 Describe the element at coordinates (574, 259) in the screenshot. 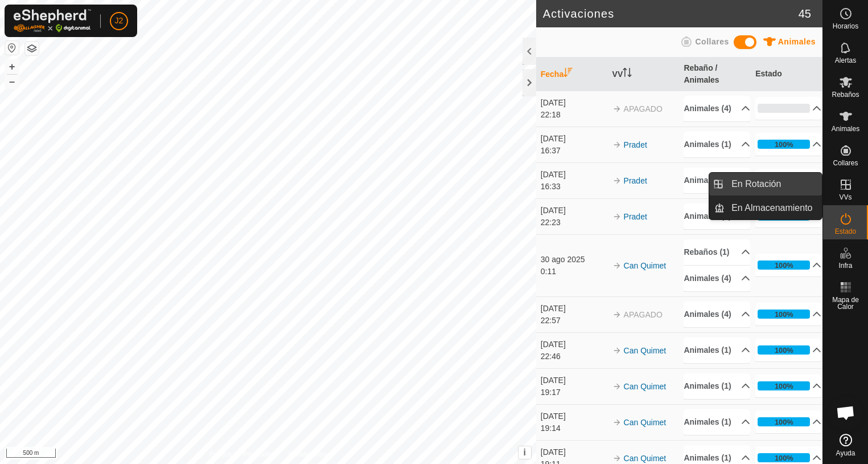

I see `div: 30 ago 2025` at that location.